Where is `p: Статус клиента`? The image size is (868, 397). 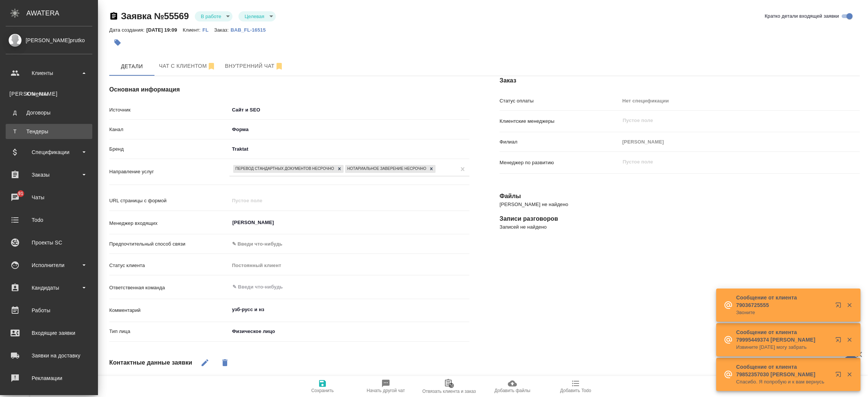
p: Статус клиента is located at coordinates (169, 265).